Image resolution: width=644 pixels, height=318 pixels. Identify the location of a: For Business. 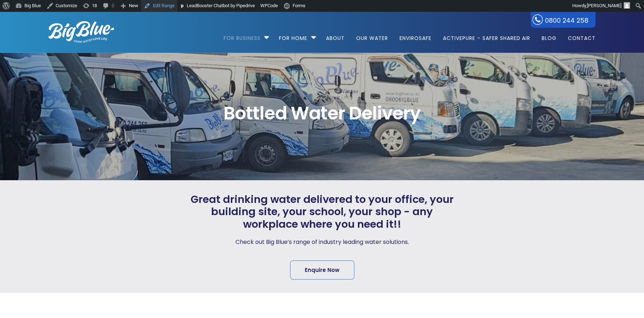
(245, 35).